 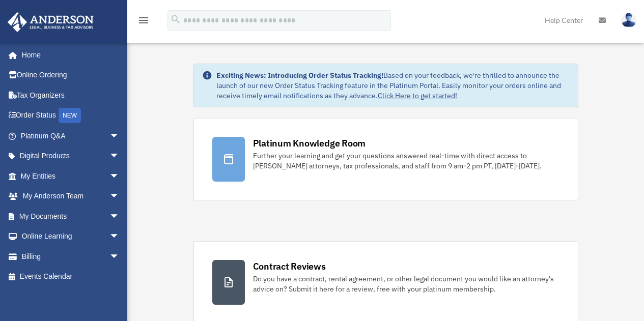 What do you see at coordinates (289, 266) in the screenshot?
I see `div: Contract Reviews` at bounding box center [289, 266].